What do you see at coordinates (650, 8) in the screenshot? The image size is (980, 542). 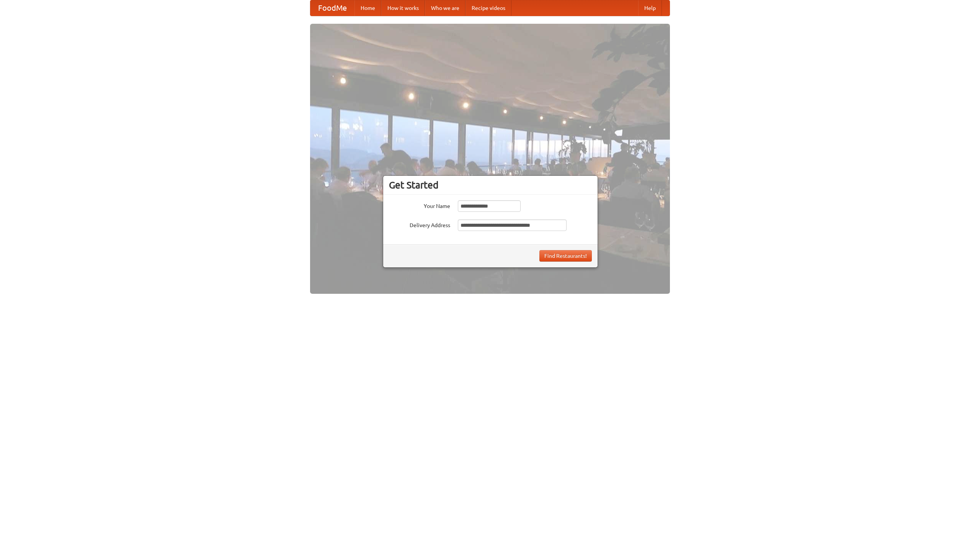 I see `a: Help` at bounding box center [650, 8].